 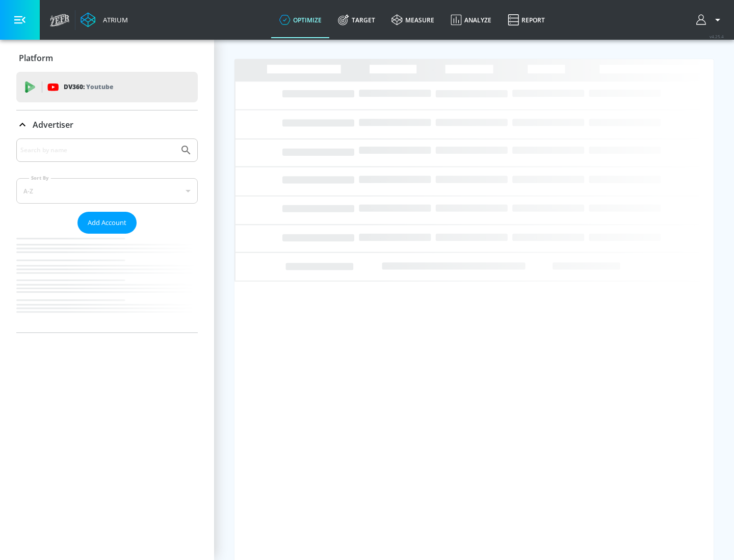 I want to click on a: Target, so click(x=356, y=20).